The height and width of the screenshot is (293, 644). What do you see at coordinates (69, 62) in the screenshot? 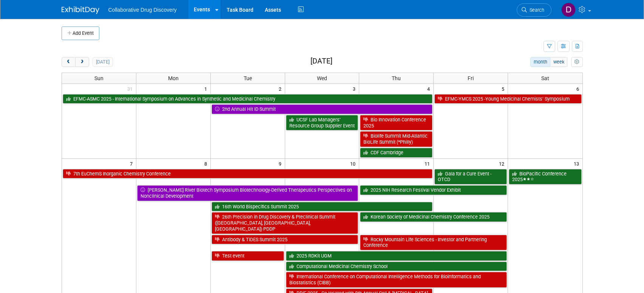
I see `button: prev` at bounding box center [69, 62].